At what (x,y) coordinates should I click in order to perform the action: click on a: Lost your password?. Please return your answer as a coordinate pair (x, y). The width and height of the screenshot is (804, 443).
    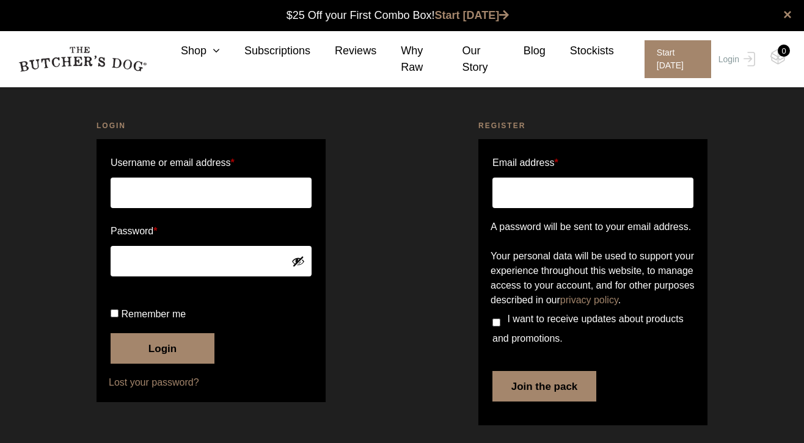
    Looking at the image, I should click on (211, 383).